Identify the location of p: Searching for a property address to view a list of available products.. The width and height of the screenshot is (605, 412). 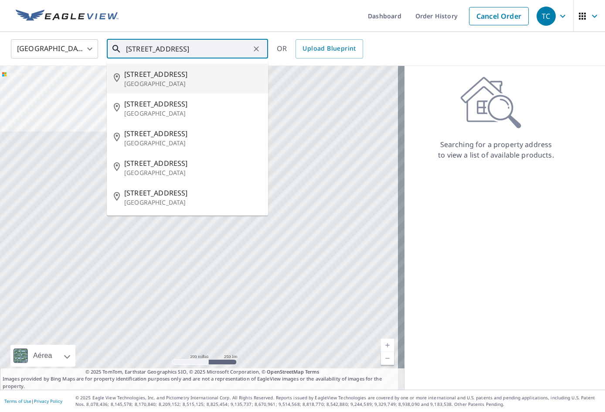
(496, 150).